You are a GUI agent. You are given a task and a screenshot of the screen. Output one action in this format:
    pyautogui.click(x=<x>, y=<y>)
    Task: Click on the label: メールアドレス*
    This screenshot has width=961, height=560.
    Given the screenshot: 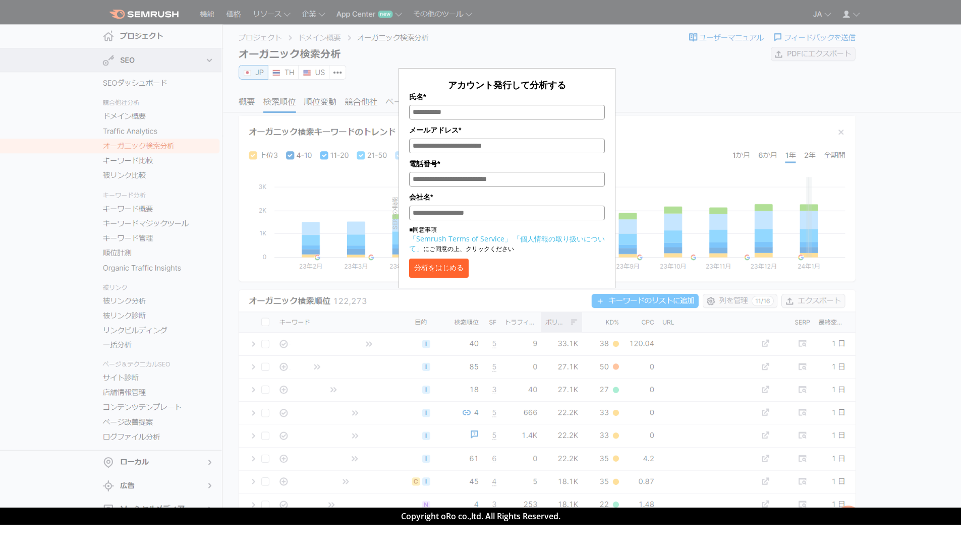 What is the action you would take?
    pyautogui.click(x=507, y=130)
    